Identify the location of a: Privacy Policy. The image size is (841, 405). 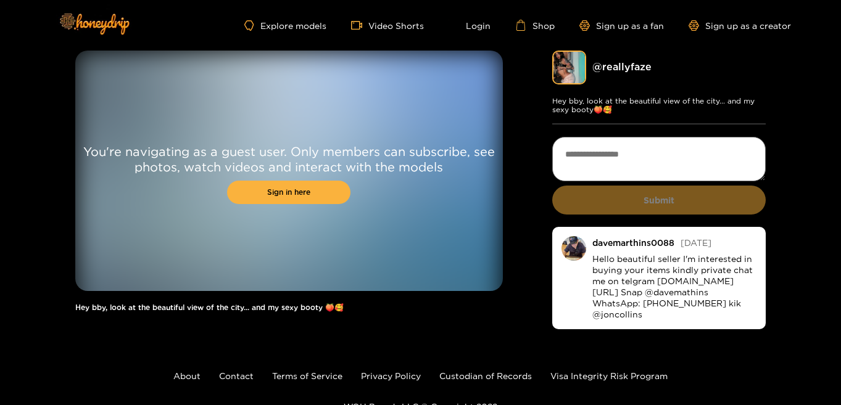
(390, 376).